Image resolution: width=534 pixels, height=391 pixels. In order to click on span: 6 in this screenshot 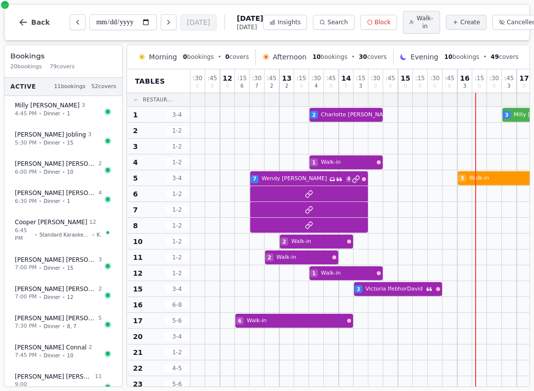, I will do `click(242, 86)`.